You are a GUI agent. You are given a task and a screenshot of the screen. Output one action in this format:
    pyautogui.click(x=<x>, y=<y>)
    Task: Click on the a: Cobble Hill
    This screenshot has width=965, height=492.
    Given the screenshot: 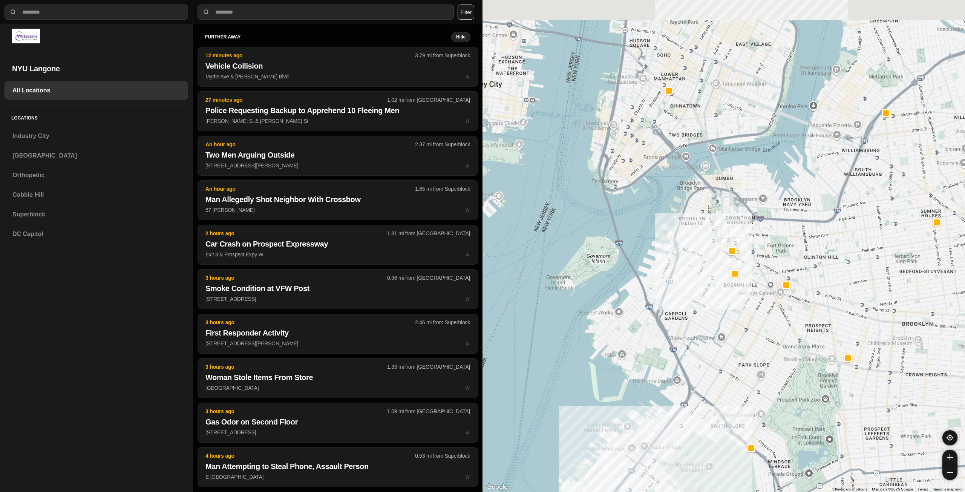 What is the action you would take?
    pyautogui.click(x=96, y=195)
    